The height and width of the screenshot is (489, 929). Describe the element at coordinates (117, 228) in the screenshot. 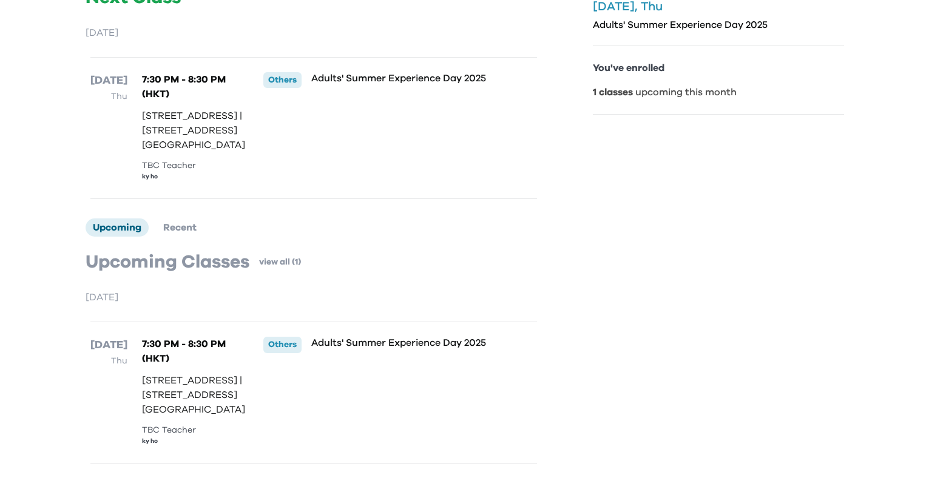

I see `span: Upcoming` at that location.